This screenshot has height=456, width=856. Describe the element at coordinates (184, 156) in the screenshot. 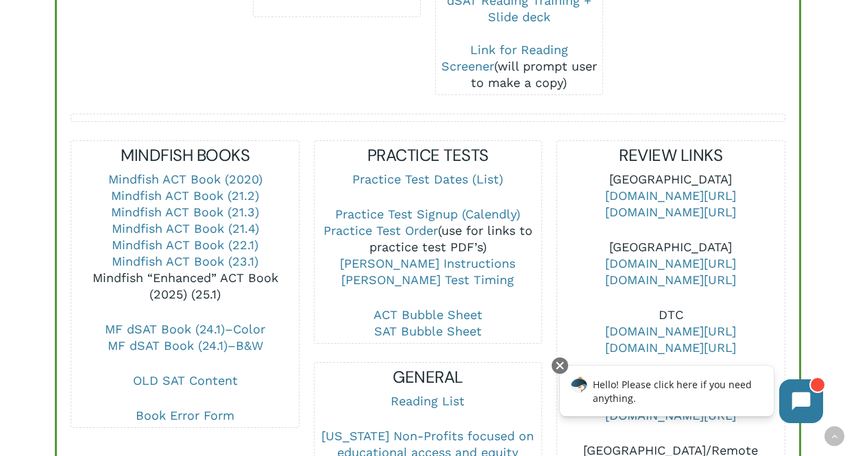

I see `h5: MINDFISH BOOKS` at that location.